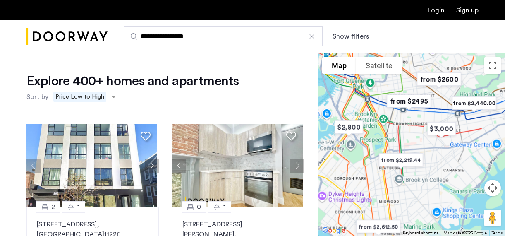 This screenshot has height=236, width=505. I want to click on img: logo, so click(67, 36).